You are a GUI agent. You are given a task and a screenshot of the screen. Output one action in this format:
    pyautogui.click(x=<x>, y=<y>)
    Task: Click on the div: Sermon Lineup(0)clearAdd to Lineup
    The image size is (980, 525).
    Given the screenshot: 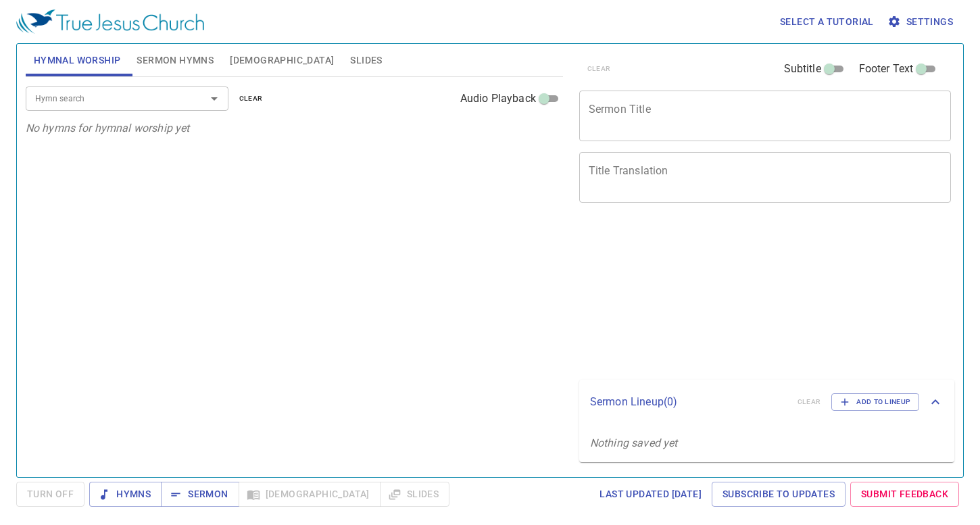 What is the action you would take?
    pyautogui.click(x=766, y=402)
    